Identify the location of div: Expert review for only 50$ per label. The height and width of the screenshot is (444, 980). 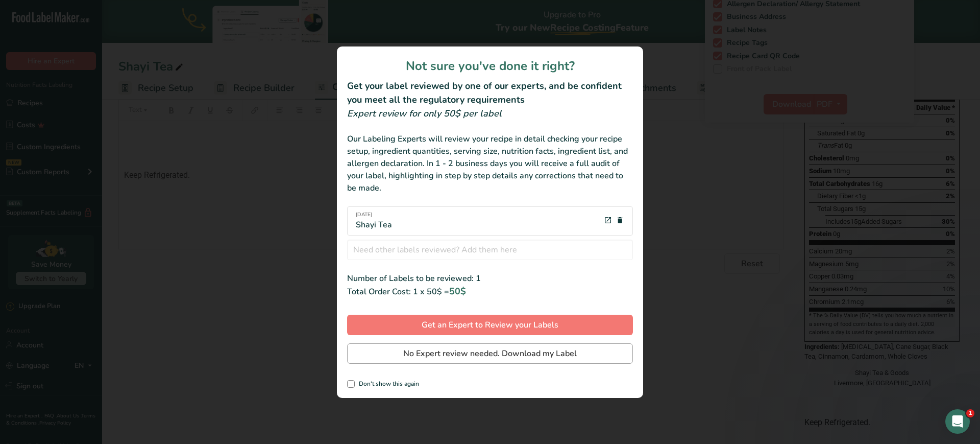
(490, 113).